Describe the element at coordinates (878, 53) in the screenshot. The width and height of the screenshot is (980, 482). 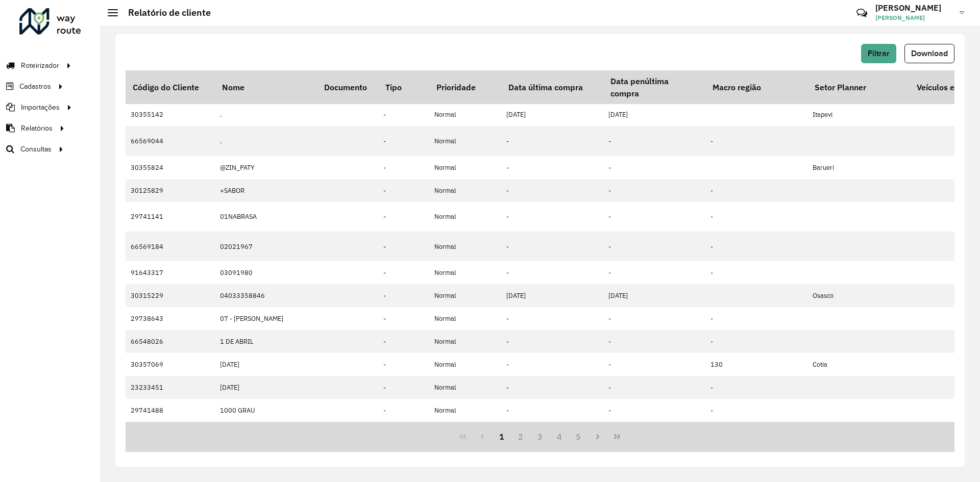
I see `button: Filtrar` at that location.